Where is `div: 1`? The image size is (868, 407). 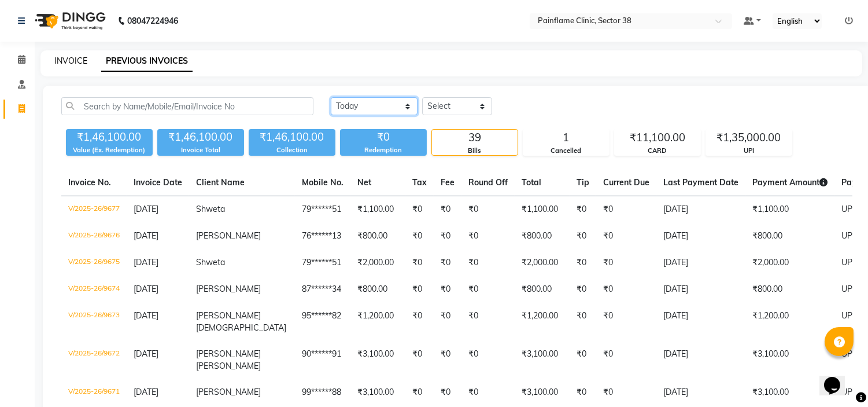
div: 1 is located at coordinates (566, 138).